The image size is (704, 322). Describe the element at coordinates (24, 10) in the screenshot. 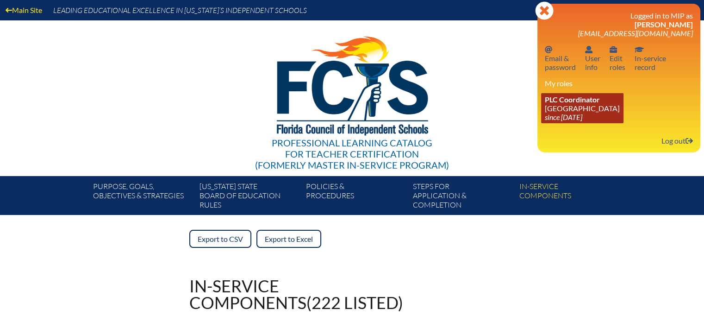

I see `a: Main Site` at that location.